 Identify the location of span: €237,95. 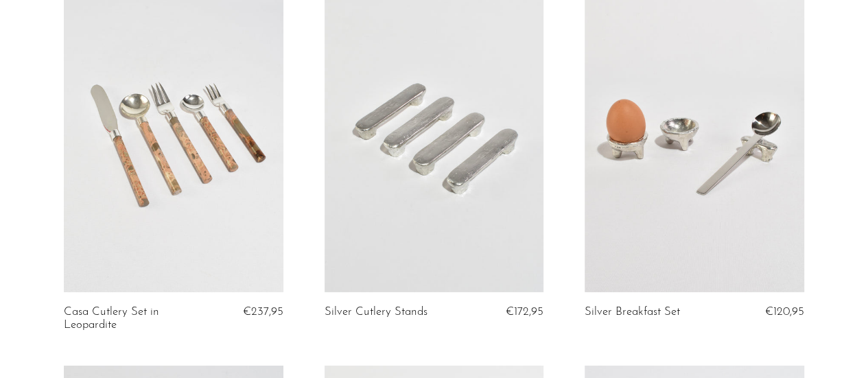
(263, 311).